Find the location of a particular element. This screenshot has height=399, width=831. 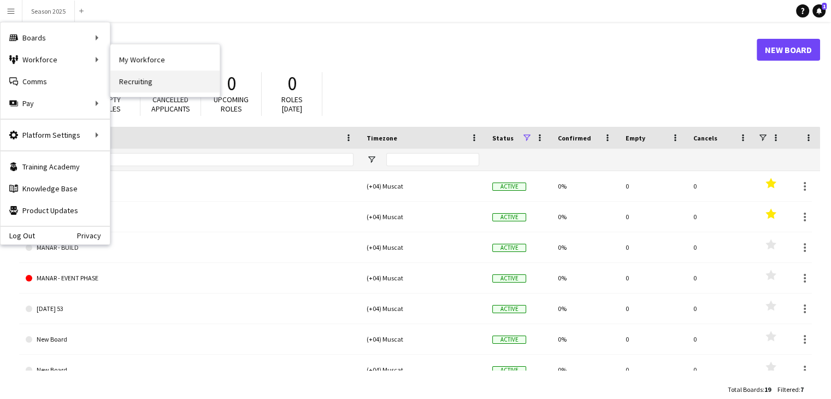

span: Cancels is located at coordinates (705, 138).